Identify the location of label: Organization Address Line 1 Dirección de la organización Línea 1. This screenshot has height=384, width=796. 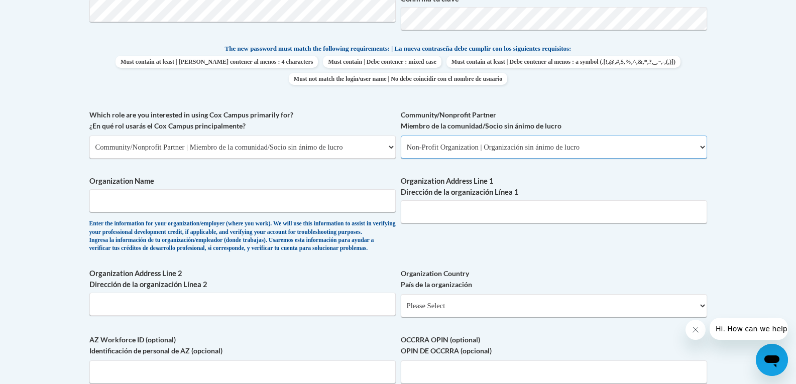
(554, 187).